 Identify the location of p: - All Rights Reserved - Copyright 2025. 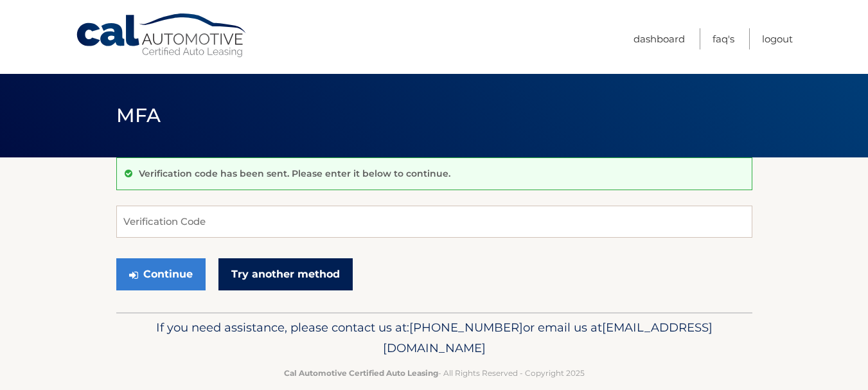
(434, 372).